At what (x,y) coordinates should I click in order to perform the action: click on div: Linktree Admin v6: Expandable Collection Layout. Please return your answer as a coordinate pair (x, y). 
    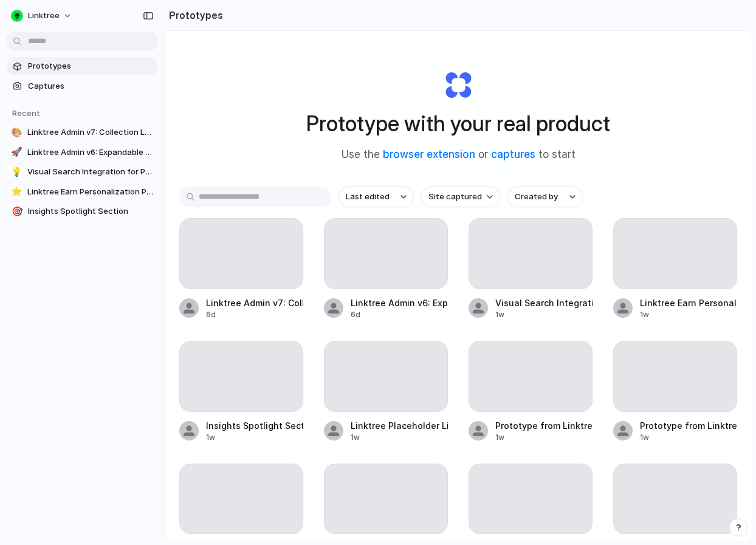
    Looking at the image, I should click on (399, 303).